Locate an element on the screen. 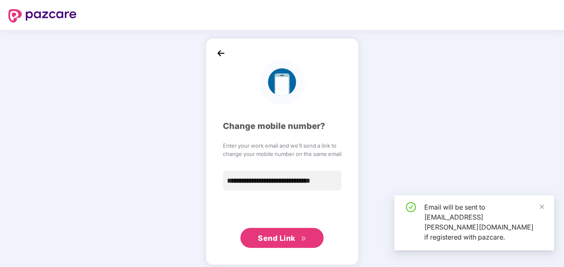 This screenshot has width=564, height=267. button: Send Linkdouble-right is located at coordinates (282, 238).